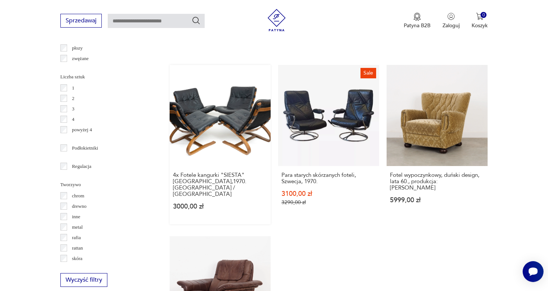  Describe the element at coordinates (417, 21) in the screenshot. I see `a: Ikona medaluPatyna B2B` at that location.